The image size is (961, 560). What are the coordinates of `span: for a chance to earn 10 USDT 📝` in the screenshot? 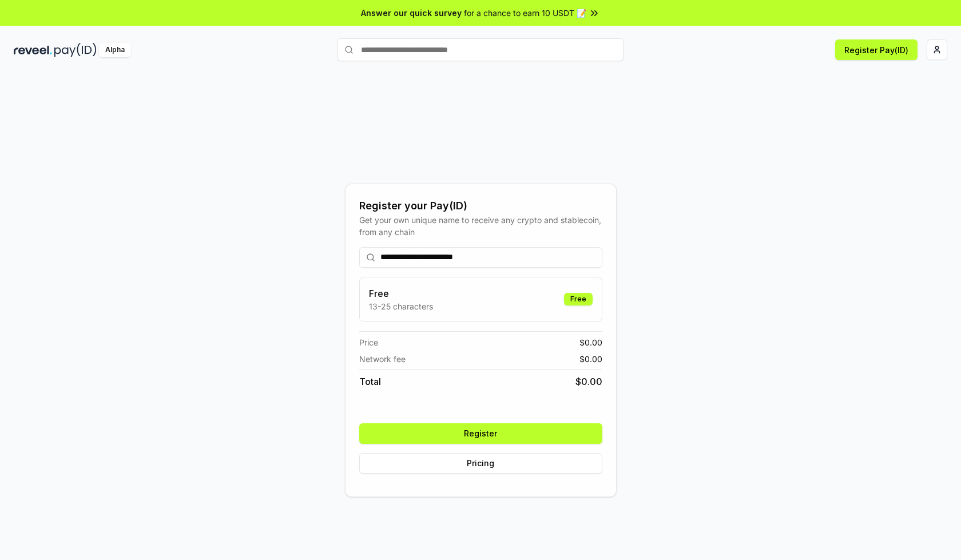 It's located at (525, 13).